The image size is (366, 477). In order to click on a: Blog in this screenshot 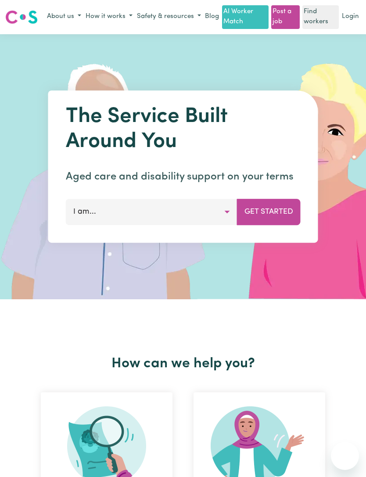, I will do `click(212, 17)`.